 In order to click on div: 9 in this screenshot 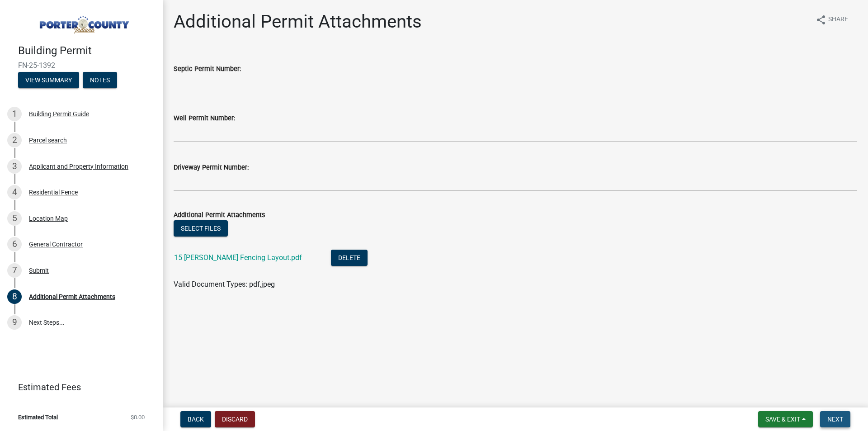, I will do `click(15, 322)`.